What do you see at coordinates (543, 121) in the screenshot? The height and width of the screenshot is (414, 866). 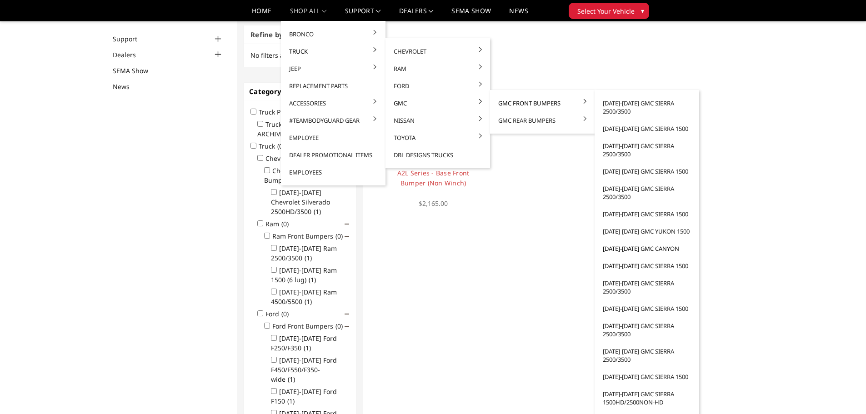 I see `a: GMC Rear Bumpers` at bounding box center [543, 121].